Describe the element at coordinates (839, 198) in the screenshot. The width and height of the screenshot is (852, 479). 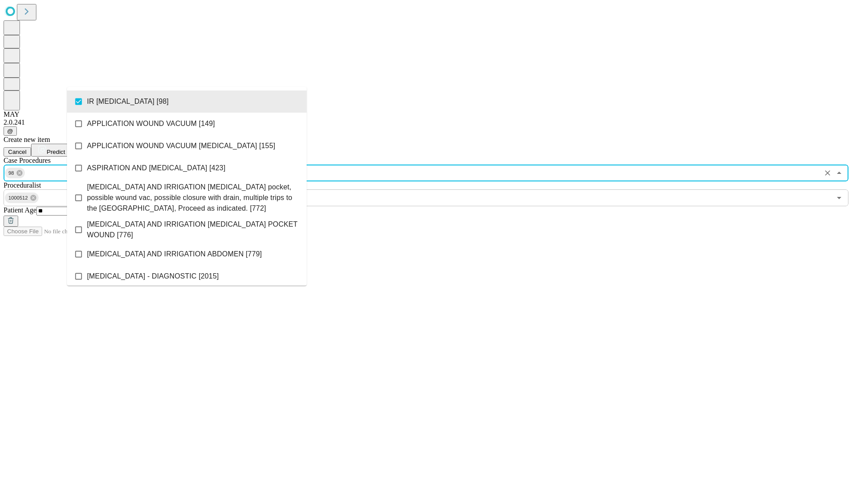
I see `button: Open` at that location.